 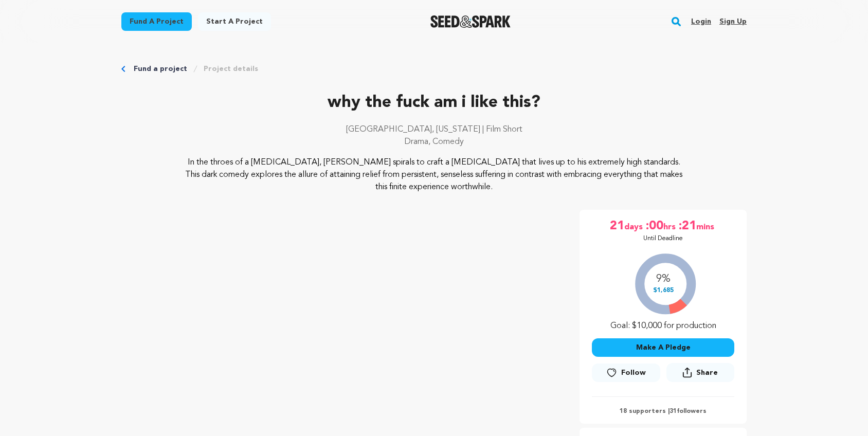 I want to click on p: Drama, Comedy, so click(x=434, y=142).